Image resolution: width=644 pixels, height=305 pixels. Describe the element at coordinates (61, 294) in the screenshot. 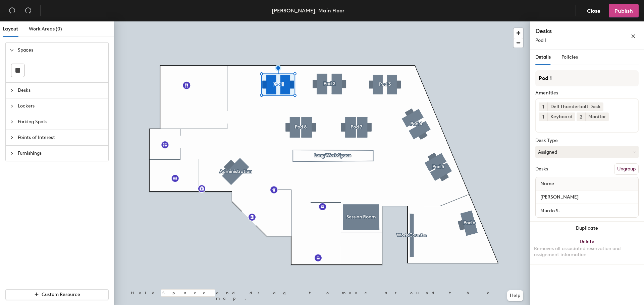

I see `span: Custom Resource` at that location.